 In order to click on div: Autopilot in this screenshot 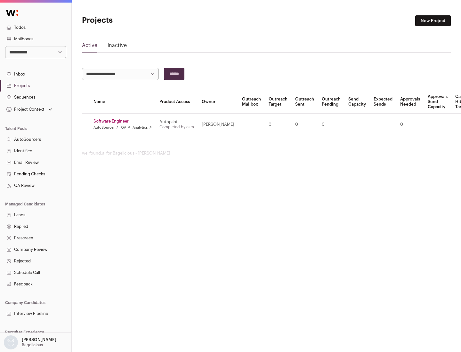, I will do `click(177, 122)`.